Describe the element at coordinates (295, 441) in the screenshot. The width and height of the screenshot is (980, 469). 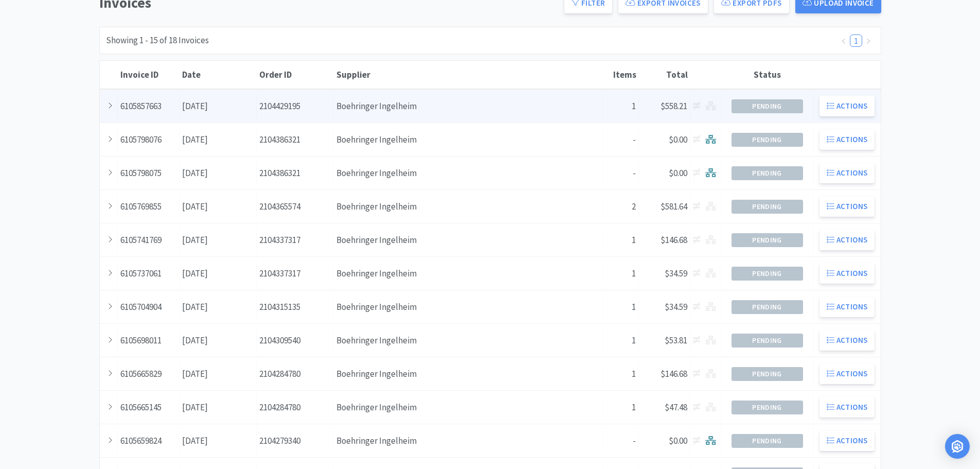
I see `div: 2104279340` at that location.